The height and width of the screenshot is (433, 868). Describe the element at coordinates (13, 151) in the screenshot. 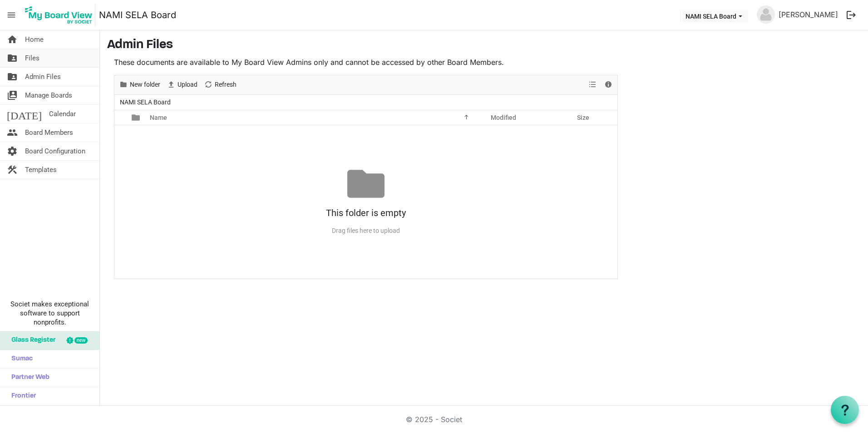

I see `span: settings` at that location.